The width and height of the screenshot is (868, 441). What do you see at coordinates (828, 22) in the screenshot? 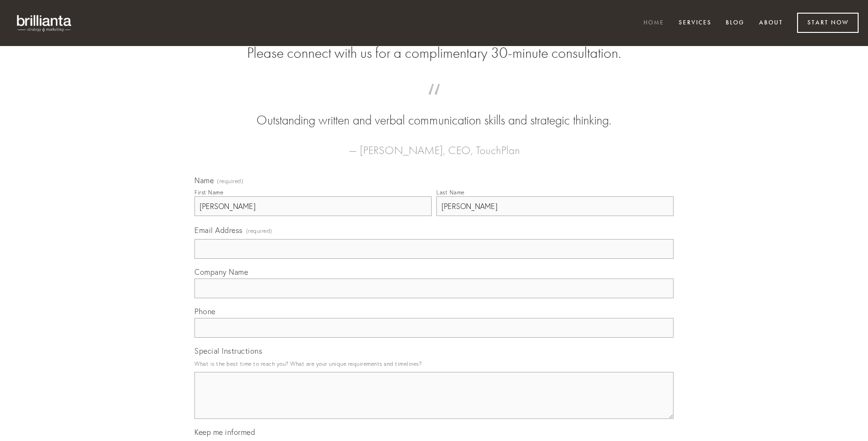
I see `a: Start Now` at bounding box center [828, 22].